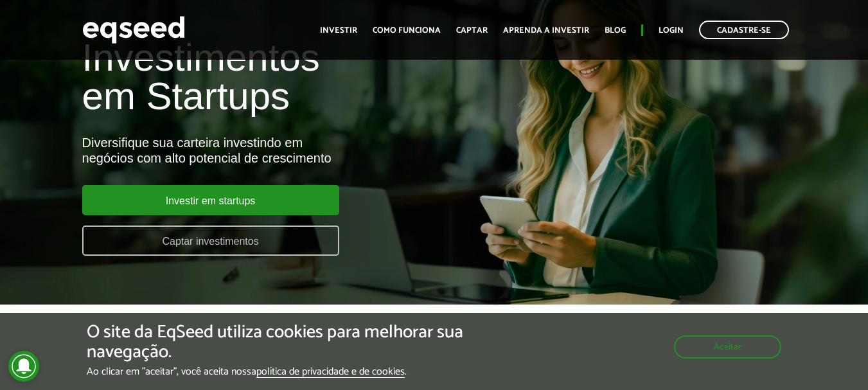 The height and width of the screenshot is (390, 868). What do you see at coordinates (546, 30) in the screenshot?
I see `a: Aprenda a investir` at bounding box center [546, 30].